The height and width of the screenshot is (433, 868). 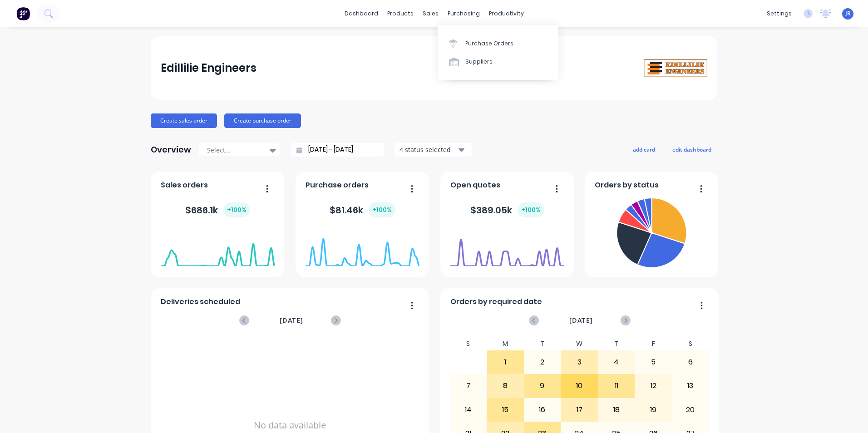 What do you see at coordinates (184, 185) in the screenshot?
I see `span: Sales orders` at bounding box center [184, 185].